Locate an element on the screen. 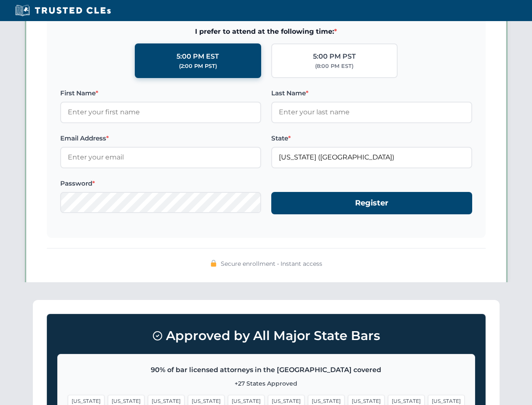 The width and height of the screenshot is (532, 405). label: Password is located at coordinates (160, 183).